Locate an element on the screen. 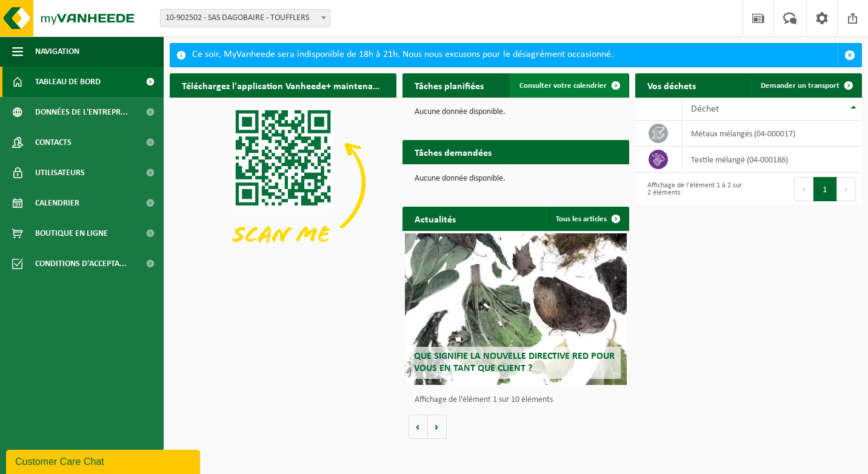 The image size is (868, 474). button: Previous is located at coordinates (803, 189).